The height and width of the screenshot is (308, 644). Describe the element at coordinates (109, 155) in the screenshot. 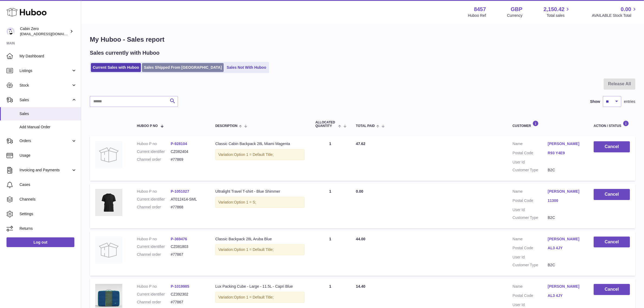

I see `img: no-photo.jpg` at that location.